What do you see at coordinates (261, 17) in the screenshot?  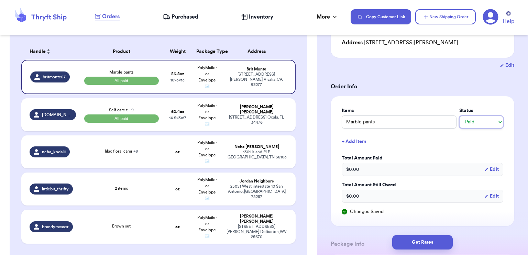 I see `span: Inventory` at bounding box center [261, 17].